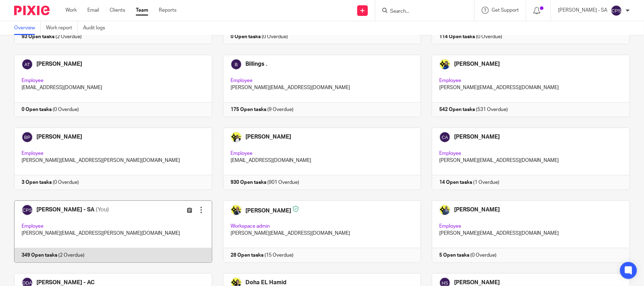 The width and height of the screenshot is (644, 286). What do you see at coordinates (421, 11) in the screenshot?
I see `input: Search` at bounding box center [421, 11].